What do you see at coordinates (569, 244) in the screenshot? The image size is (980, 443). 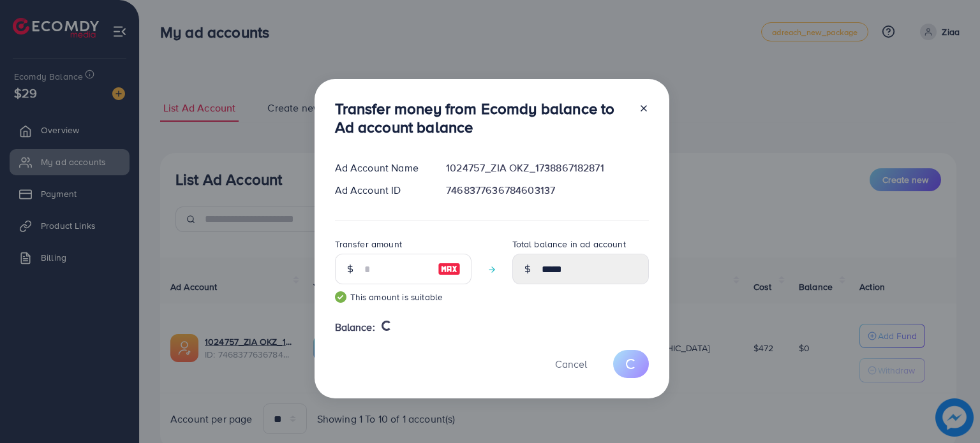 I see `label: Total balance in ad account` at bounding box center [569, 244].